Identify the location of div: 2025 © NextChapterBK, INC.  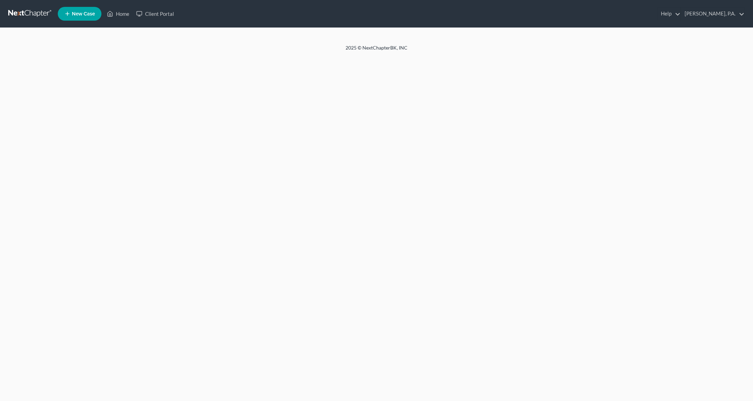
(377, 51).